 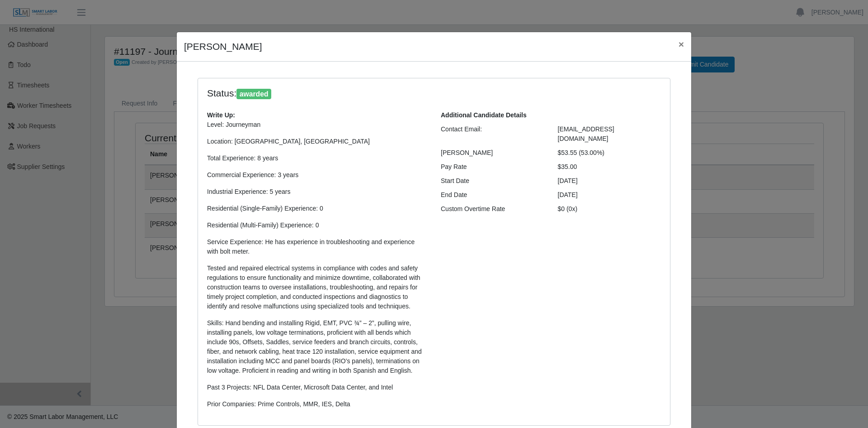 I want to click on p: Service Experience: He has experience in troubleshooting and experience with bolt meter., so click(x=317, y=247).